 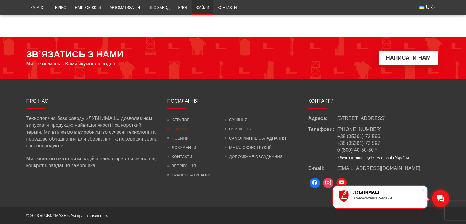 What do you see at coordinates (255, 138) in the screenshot?
I see `a: Самоплинне обладнання` at bounding box center [255, 138].